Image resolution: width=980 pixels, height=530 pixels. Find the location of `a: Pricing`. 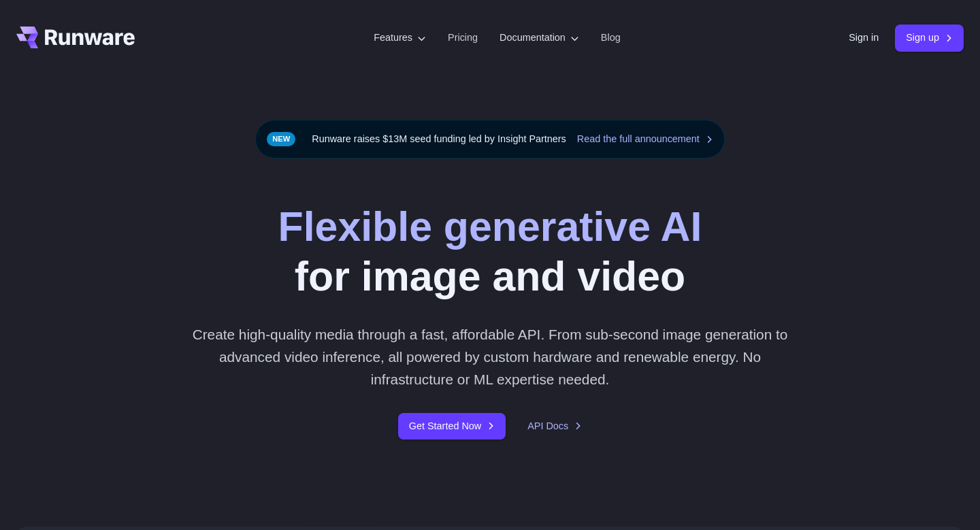

a: Pricing is located at coordinates (463, 38).